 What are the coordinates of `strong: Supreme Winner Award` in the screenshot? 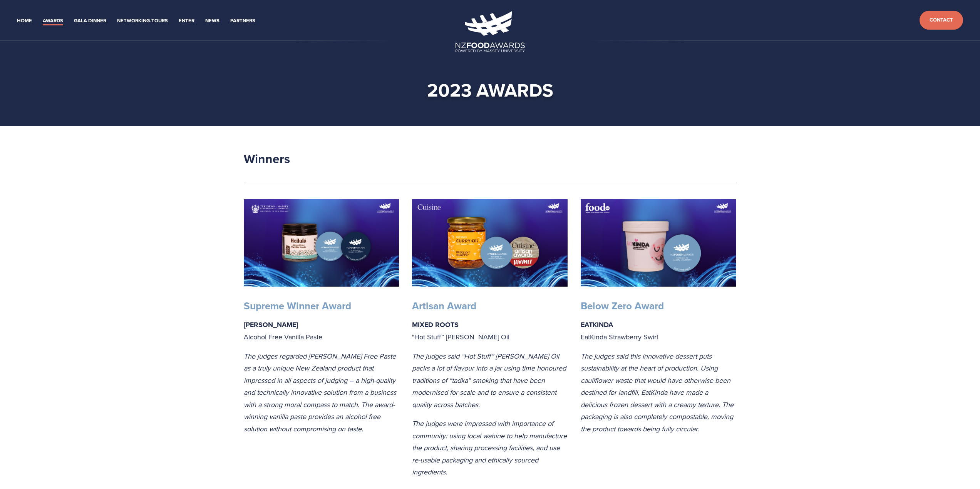 It's located at (298, 306).